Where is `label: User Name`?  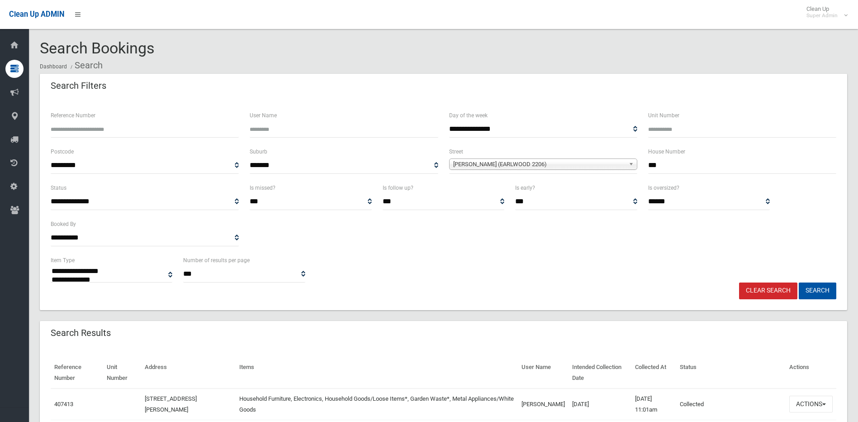
label: User Name is located at coordinates (263, 115).